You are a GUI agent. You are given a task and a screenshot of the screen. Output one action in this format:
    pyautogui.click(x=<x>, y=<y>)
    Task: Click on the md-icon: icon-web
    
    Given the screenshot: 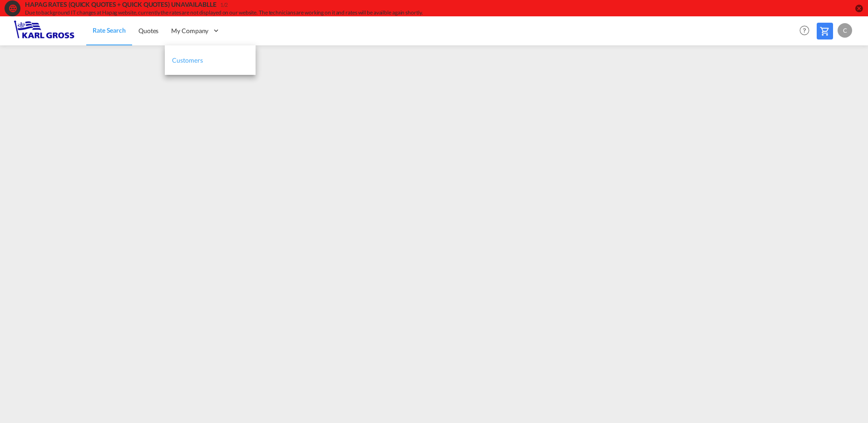 What is the action you would take?
    pyautogui.click(x=12, y=8)
    